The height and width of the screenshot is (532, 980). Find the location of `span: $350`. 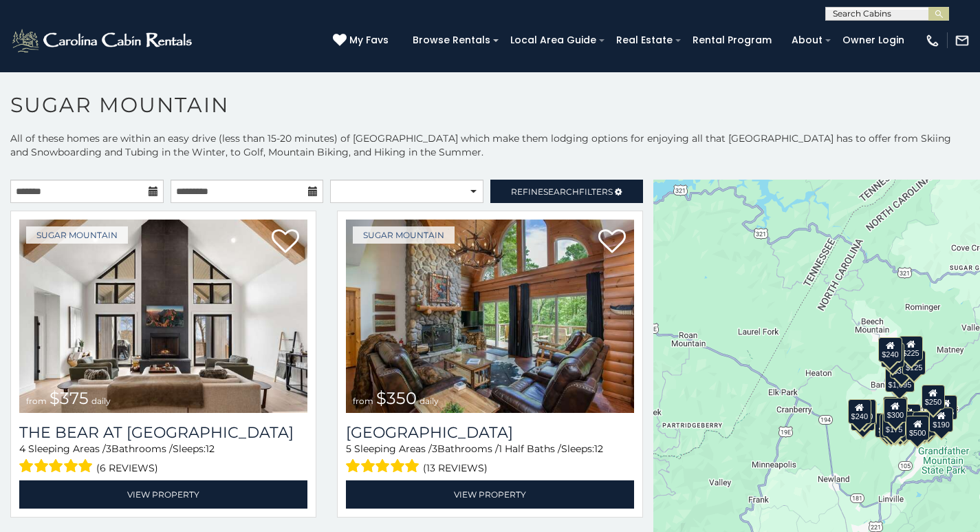

span: $350 is located at coordinates (396, 397).